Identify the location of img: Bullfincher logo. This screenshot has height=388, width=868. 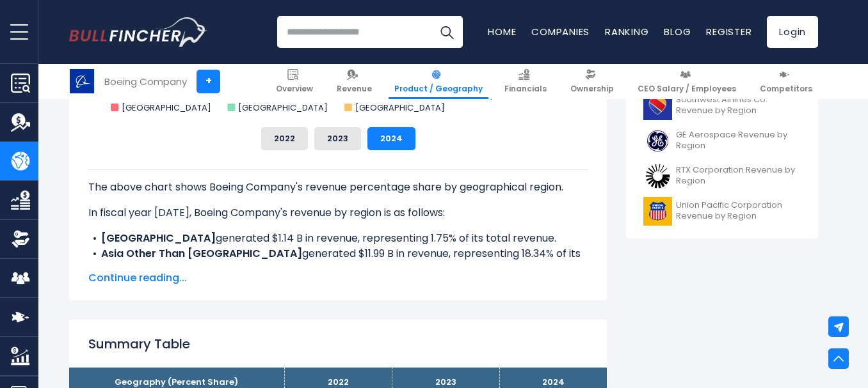
(139, 32).